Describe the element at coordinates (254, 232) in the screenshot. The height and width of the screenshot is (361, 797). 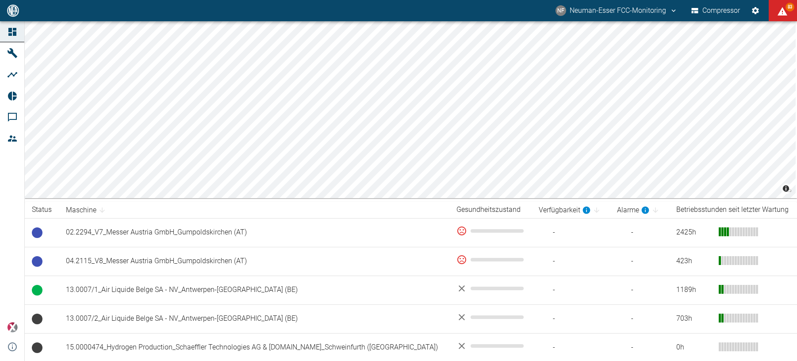
I see `td: 02.2294_V7_Messer Austria GmbH_Gumpoldskirchen (AT)` at that location.